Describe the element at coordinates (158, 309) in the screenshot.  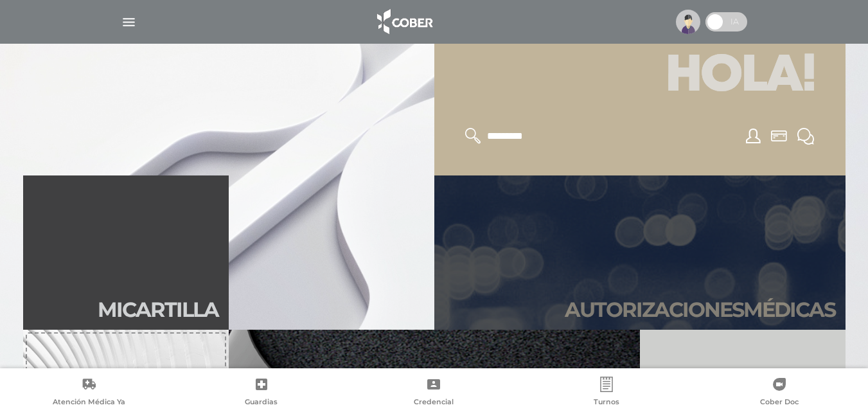
I see `h2: Mi car tilla` at that location.